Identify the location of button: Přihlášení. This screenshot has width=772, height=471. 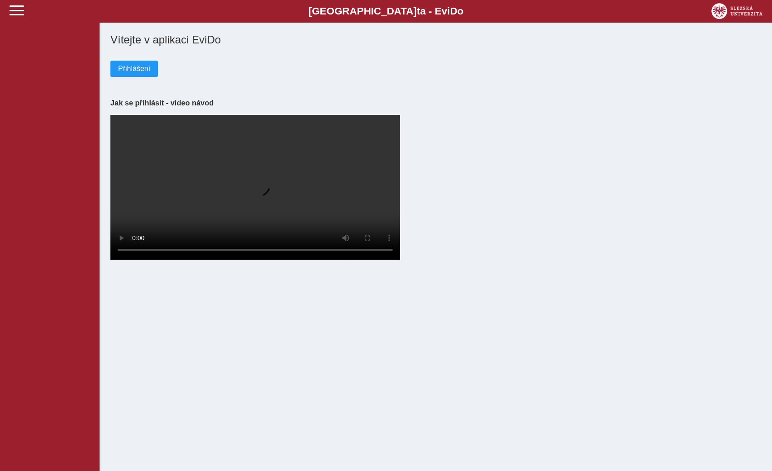
(134, 69).